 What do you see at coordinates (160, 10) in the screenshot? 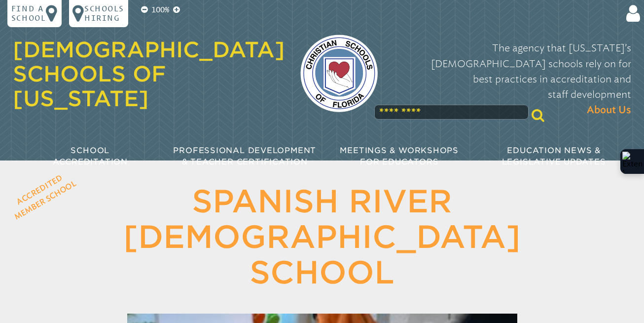
I see `p: 100%` at bounding box center [160, 10].